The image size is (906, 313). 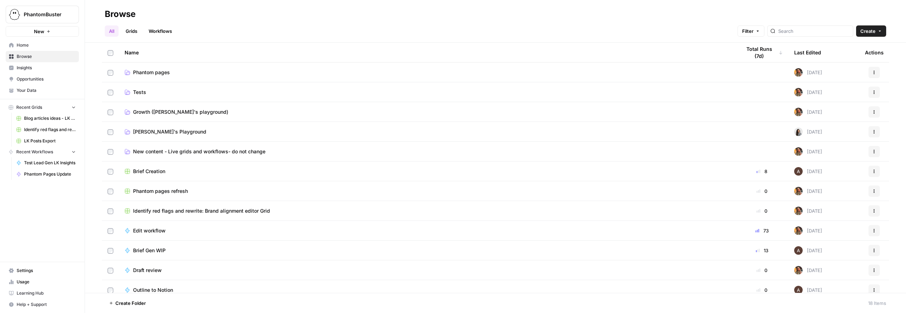 What do you see at coordinates (42, 91) in the screenshot?
I see `a: Your Data` at bounding box center [42, 91].